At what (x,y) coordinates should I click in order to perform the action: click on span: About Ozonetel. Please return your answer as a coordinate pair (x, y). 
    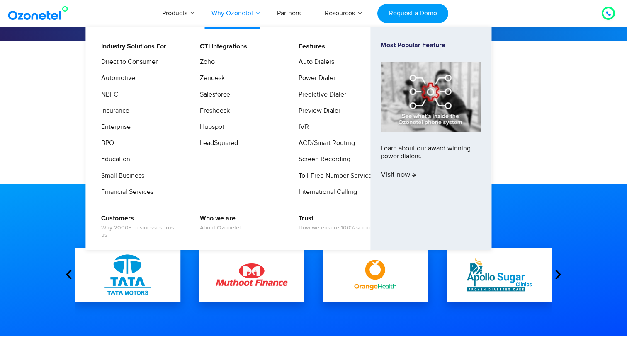
    Looking at the image, I should click on (220, 228).